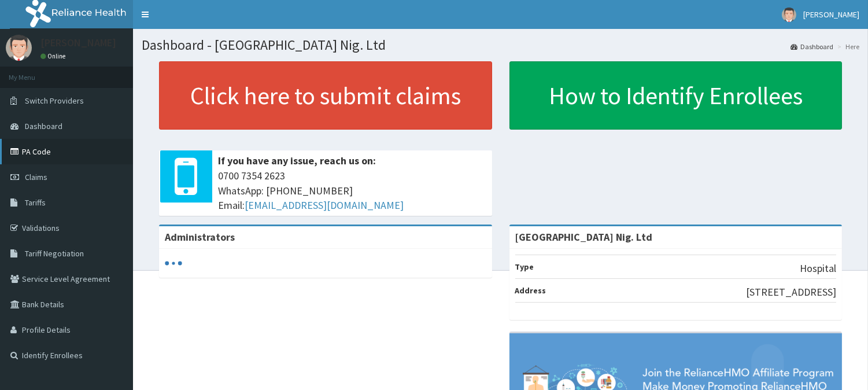 This screenshot has width=868, height=390. Describe the element at coordinates (54, 254) in the screenshot. I see `span: Tariff Negotiation` at that location.